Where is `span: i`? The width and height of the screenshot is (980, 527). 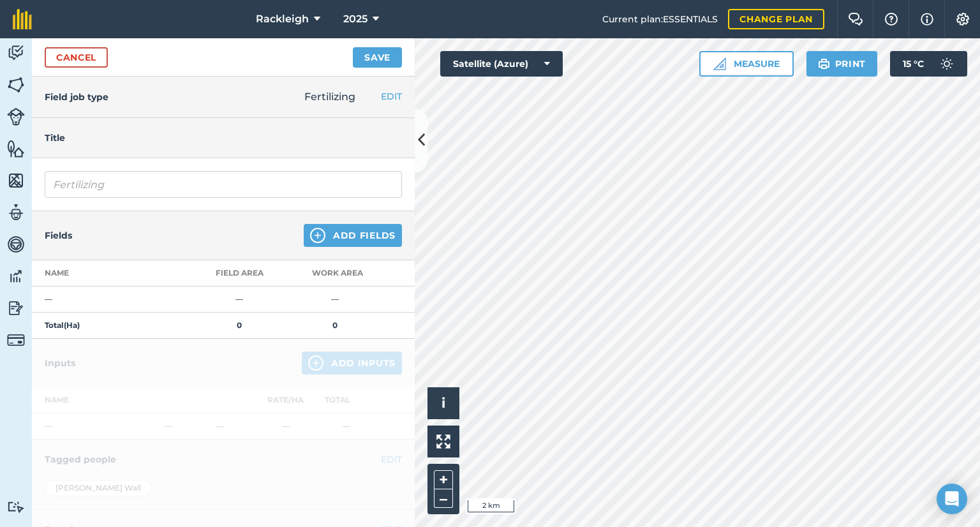
span: i is located at coordinates (443, 403).